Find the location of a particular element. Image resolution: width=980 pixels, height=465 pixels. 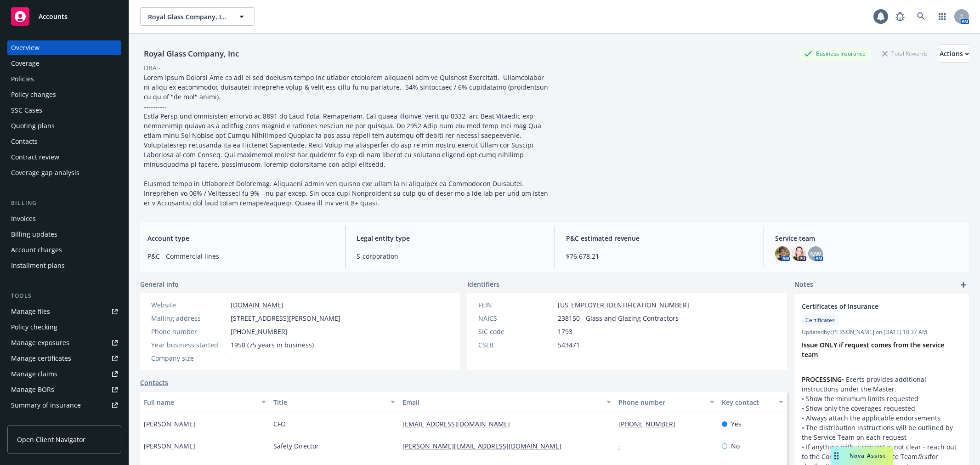

a: Policies is located at coordinates (64, 79).